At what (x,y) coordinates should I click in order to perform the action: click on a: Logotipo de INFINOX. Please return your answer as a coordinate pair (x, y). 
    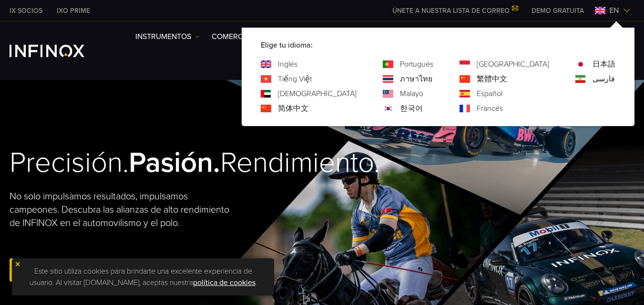
    Looking at the image, I should click on (58, 51).